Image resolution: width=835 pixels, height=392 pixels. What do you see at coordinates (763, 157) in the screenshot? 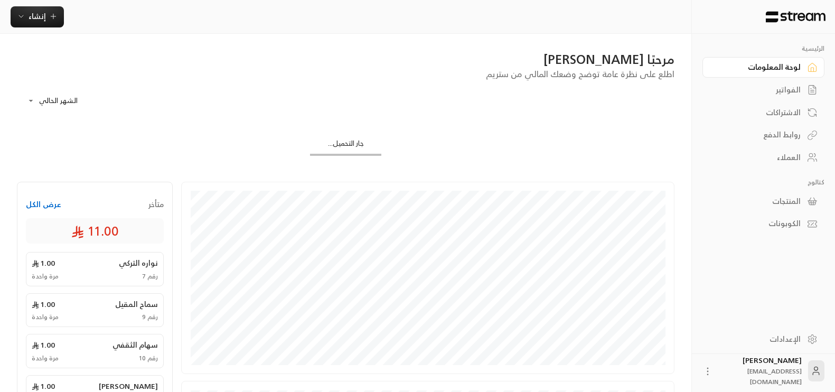
I see `a: العملاء` at bounding box center [763, 157].